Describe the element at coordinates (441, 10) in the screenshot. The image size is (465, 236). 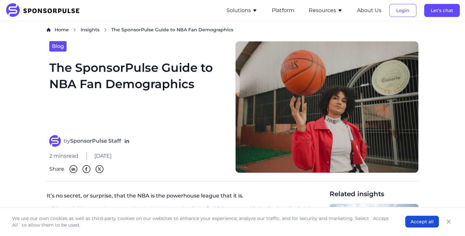
I see `button: Let's chat` at that location.